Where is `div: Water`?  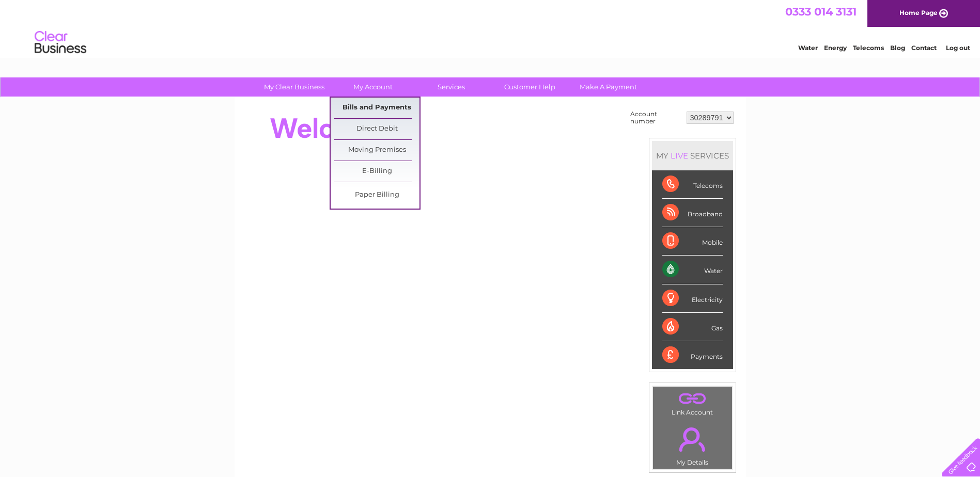
div: Water is located at coordinates (692, 270).